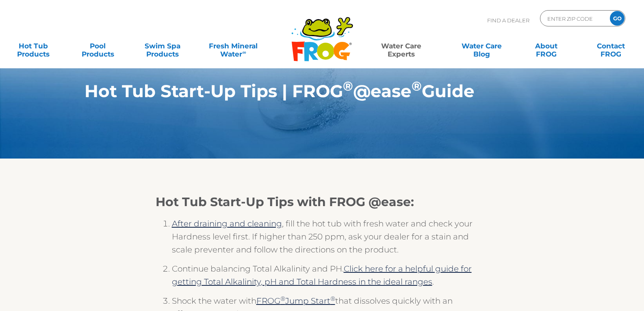  I want to click on a: ContactFROG, so click(611, 46).